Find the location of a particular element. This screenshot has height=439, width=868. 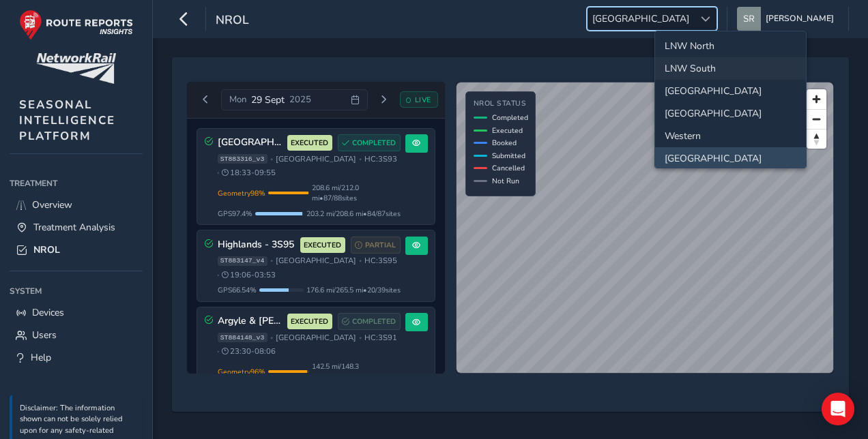

button: Zoom out is located at coordinates (816, 119).